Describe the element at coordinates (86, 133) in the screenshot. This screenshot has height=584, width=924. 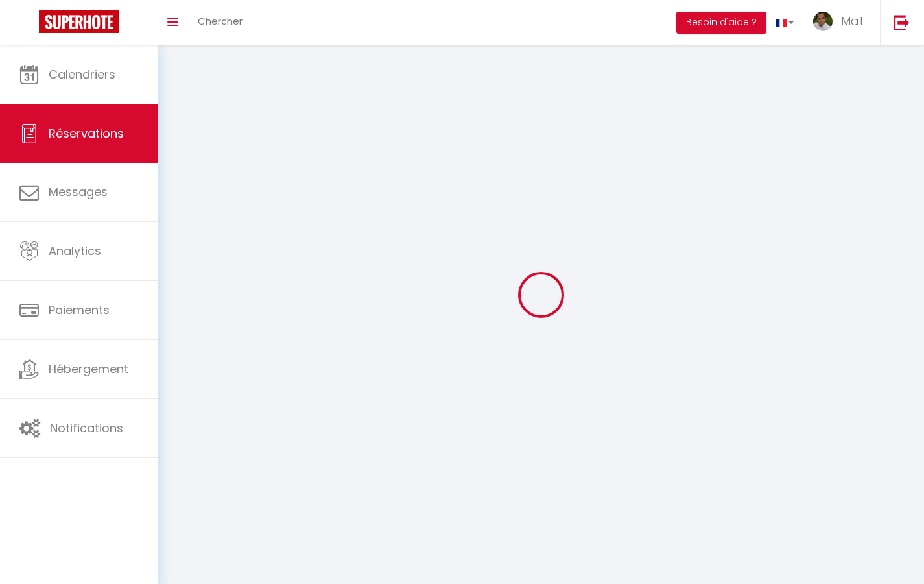
I see `span: Réservations` at that location.